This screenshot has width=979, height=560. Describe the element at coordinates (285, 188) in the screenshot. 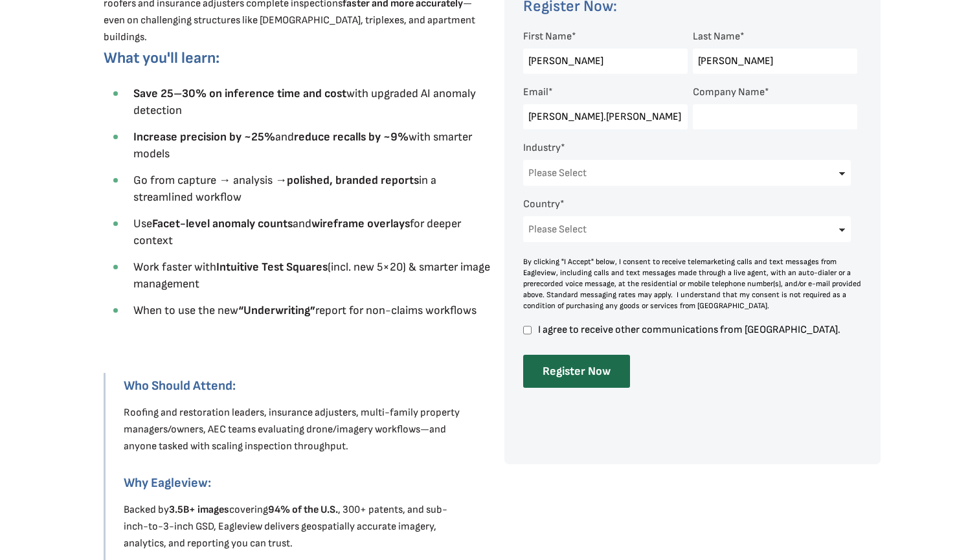

I see `span: Go from capture → analysis → in a streamlined workflow` at that location.